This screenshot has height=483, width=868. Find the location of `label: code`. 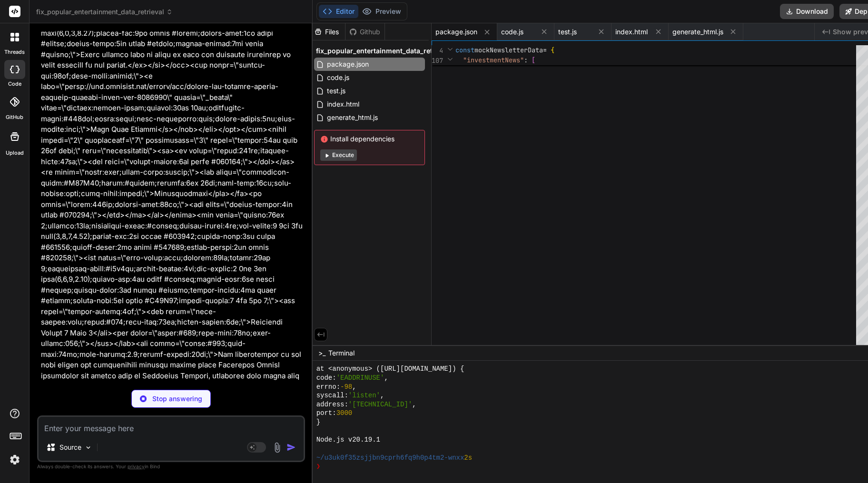

label: code is located at coordinates (14, 83).